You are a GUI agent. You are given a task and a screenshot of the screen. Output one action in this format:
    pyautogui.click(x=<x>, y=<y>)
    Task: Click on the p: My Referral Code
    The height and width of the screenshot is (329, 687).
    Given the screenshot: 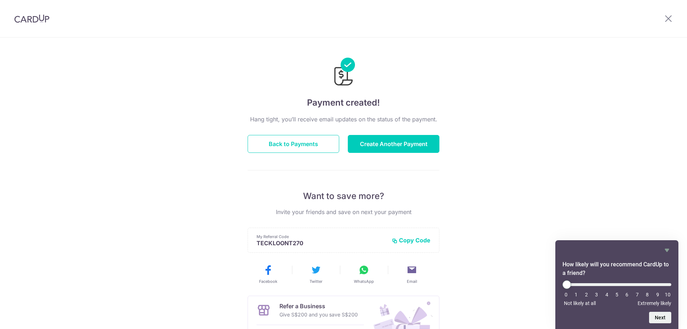 What is the action you would take?
    pyautogui.click(x=321, y=237)
    